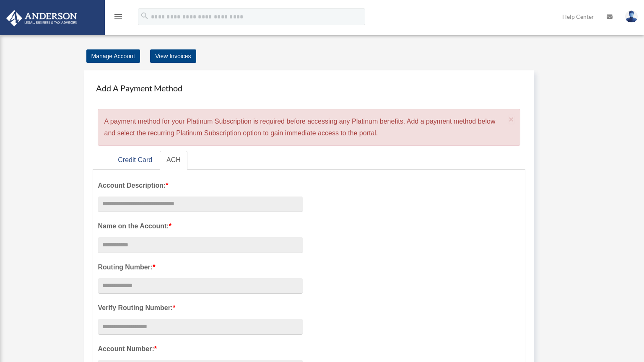 The width and height of the screenshot is (644, 362). I want to click on div: A payment method for your Platinum Subscription is required before accessing any Platinum benefit..., so click(309, 127).